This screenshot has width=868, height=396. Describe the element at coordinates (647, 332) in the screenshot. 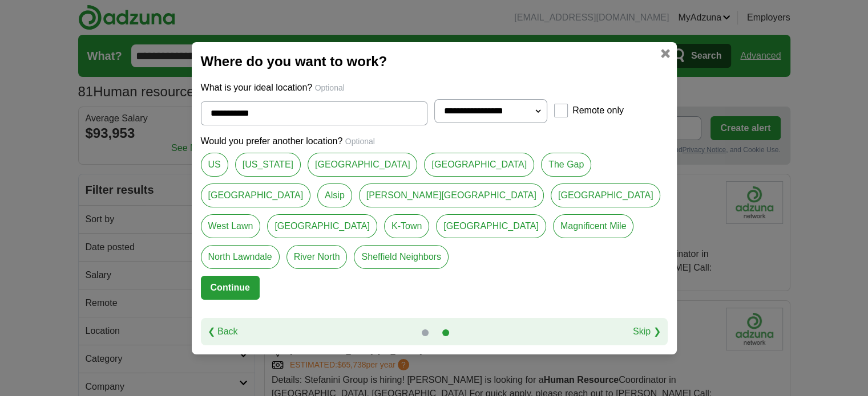

I see `a: Skip ❯` at that location.